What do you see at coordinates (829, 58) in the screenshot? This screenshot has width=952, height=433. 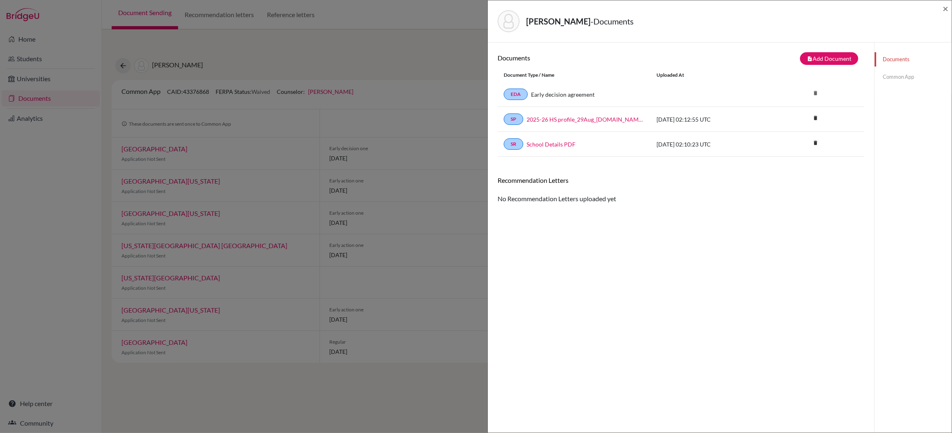 I see `button: note_addAdd Document` at bounding box center [829, 58].